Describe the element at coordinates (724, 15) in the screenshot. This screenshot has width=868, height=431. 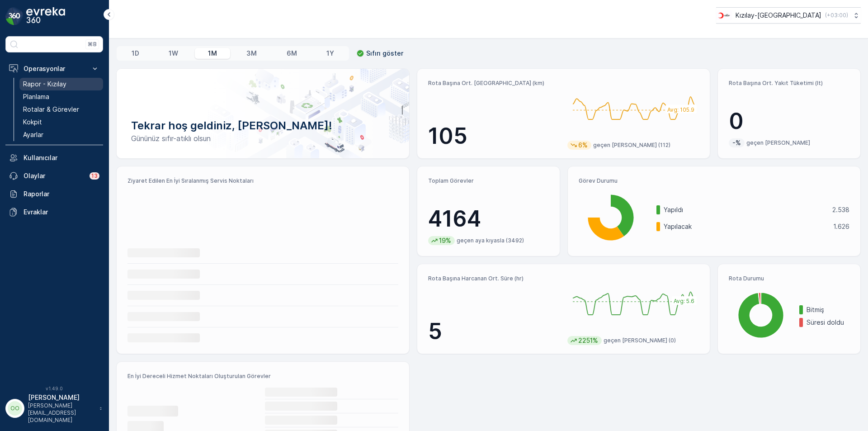
I see `img: k%C4%B1z%C4%B1lay.png` at that location.